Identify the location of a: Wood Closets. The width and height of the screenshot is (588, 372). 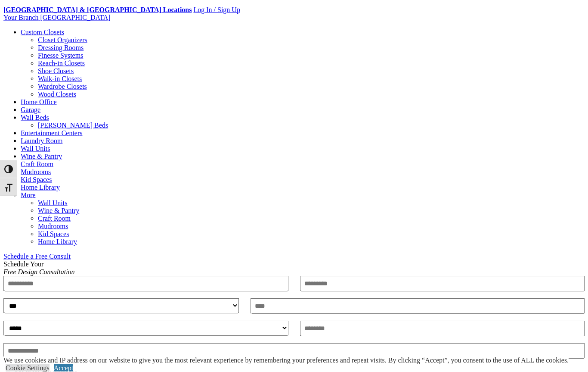
(57, 94).